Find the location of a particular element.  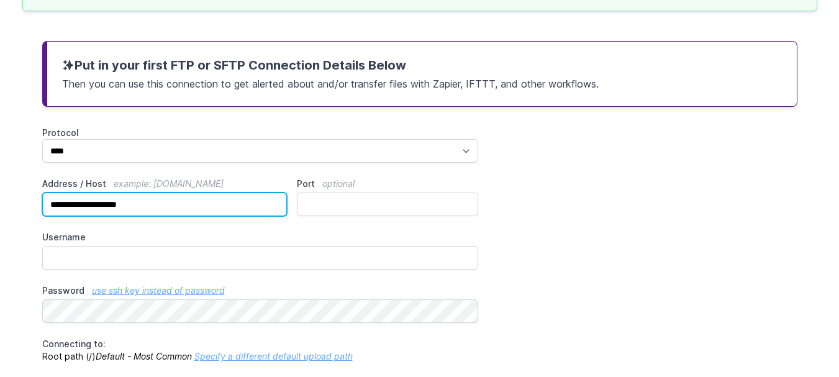

a: Specify a different default upload path is located at coordinates (273, 356).